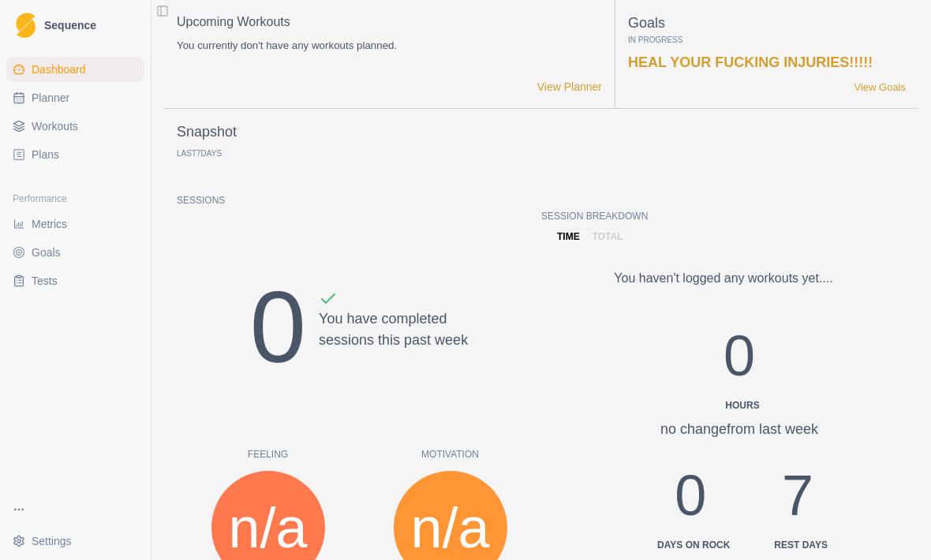  Describe the element at coordinates (393, 346) in the screenshot. I see `div: You have completed sessions this past week` at that location.